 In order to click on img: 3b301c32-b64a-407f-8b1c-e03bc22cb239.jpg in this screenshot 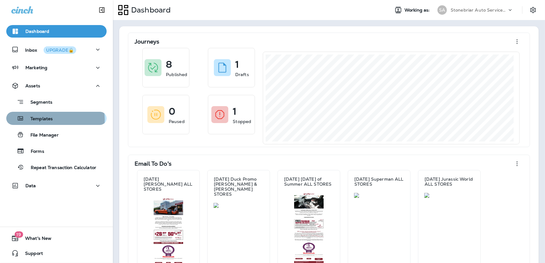, I will do `click(449, 196)`.